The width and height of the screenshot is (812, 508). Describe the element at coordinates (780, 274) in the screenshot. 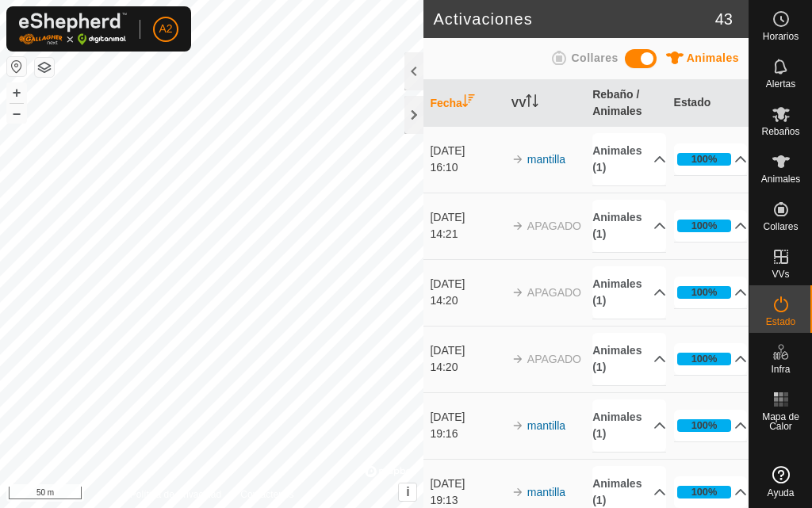

I see `span: VVs` at that location.